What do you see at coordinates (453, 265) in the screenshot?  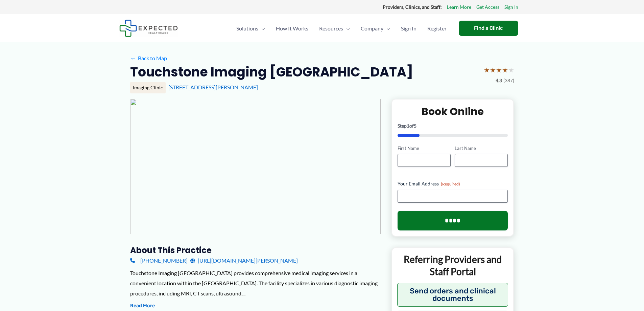 I see `p: Referring Providers and Staff Portal` at bounding box center [453, 265].